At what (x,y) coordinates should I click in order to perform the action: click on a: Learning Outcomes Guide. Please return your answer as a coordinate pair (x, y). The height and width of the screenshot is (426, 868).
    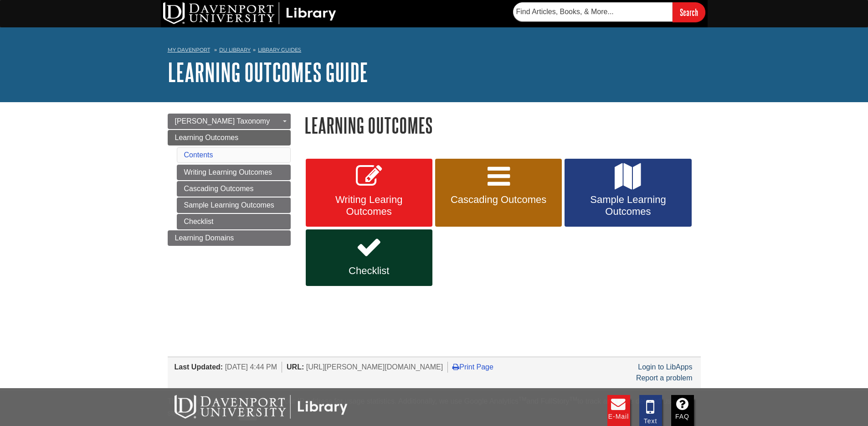
    Looking at the image, I should click on (268, 72).